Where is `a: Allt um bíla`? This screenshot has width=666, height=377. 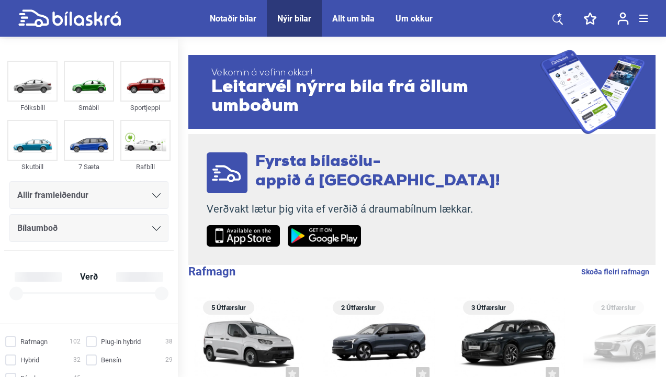
a: Allt um bíla is located at coordinates (353, 18).